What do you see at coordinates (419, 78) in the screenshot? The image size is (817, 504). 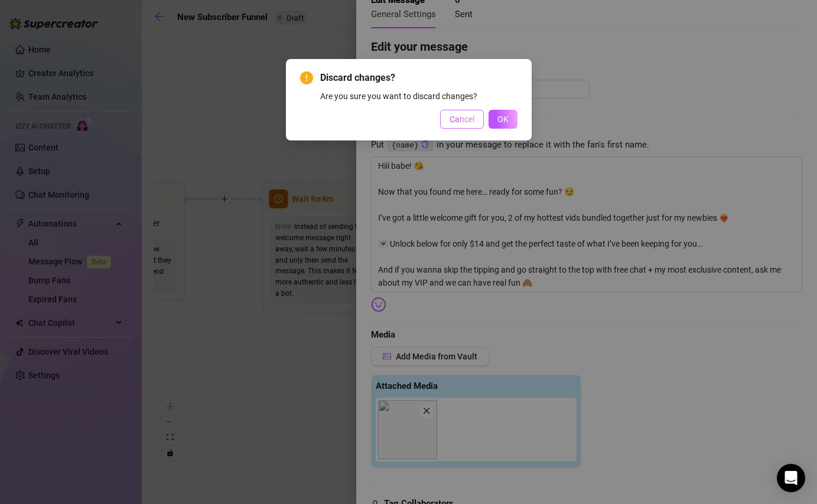 I see `span: Discard changes?` at bounding box center [419, 78].